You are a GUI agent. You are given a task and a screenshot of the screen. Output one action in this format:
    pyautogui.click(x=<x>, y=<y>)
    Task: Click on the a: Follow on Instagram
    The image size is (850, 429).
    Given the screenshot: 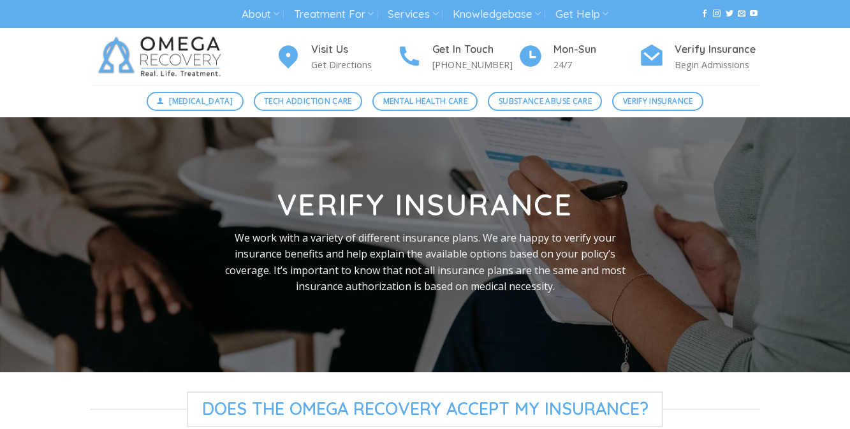 What is the action you would take?
    pyautogui.click(x=717, y=14)
    